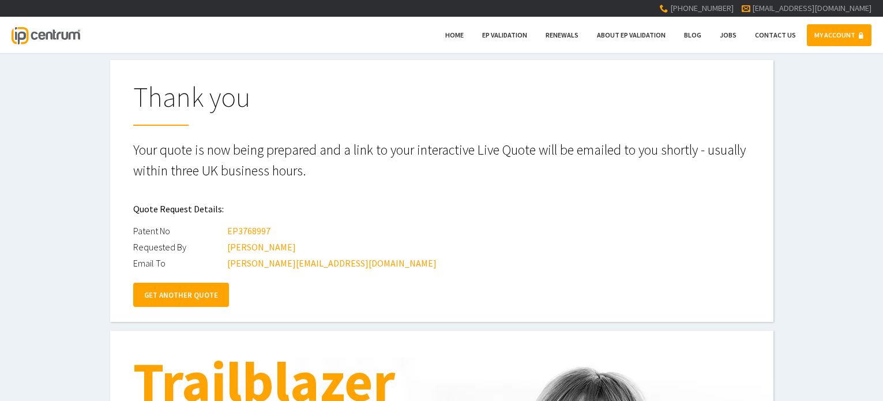  Describe the element at coordinates (179, 231) in the screenshot. I see `div: Patent No` at that location.